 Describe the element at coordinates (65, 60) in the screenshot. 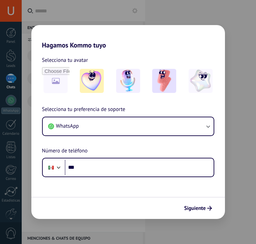

I see `span: Selecciona tu avatar` at that location.